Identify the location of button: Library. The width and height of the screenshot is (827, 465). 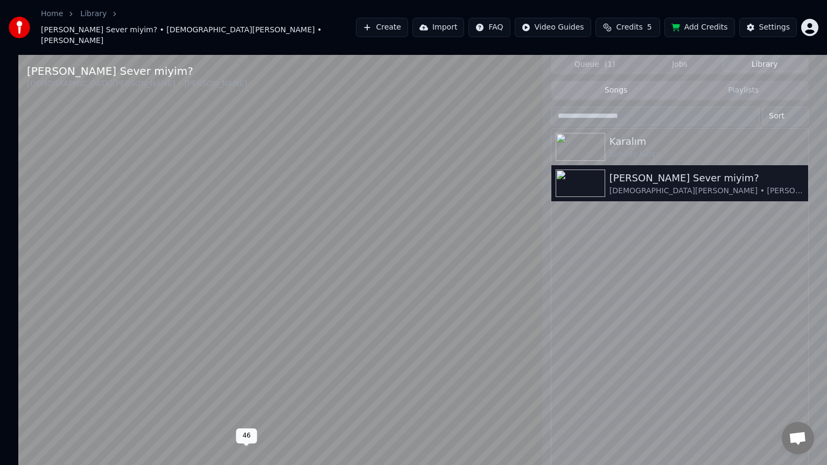
(765, 64).